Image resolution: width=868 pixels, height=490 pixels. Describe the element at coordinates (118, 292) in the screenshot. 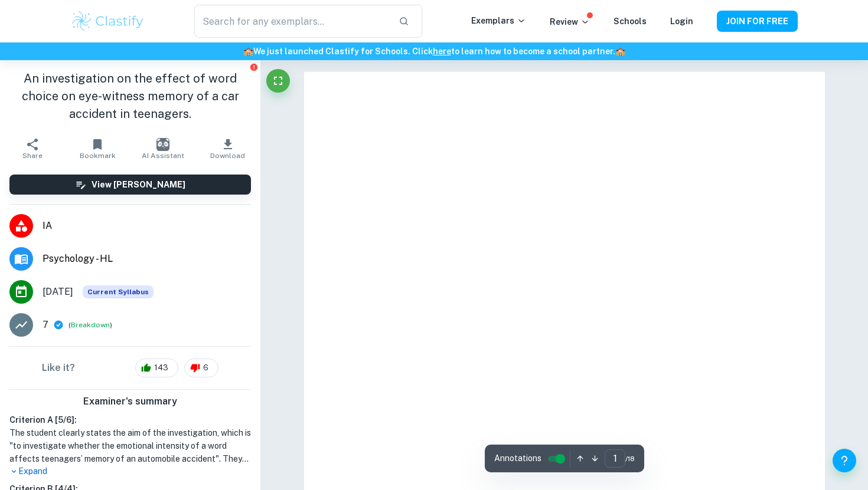

I see `span: Current Syllabus` at that location.